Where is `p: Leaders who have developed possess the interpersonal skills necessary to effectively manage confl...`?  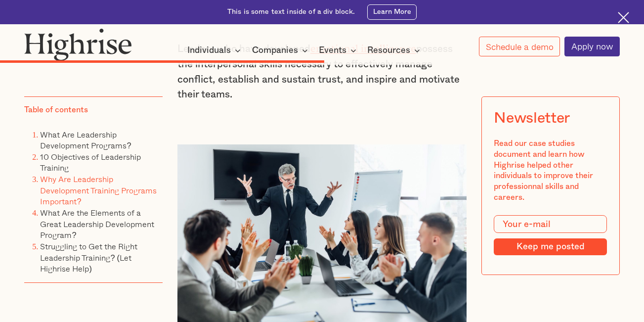
p: Leaders who have developed possess the interpersonal skills necessary to effectively manage confl... is located at coordinates (322, 70).